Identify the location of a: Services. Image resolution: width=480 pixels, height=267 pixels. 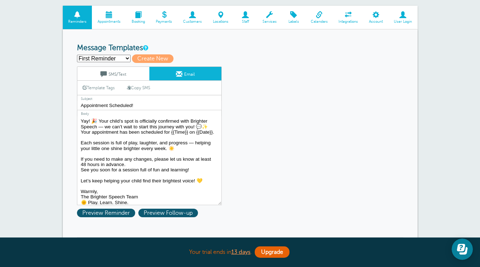
(269, 17).